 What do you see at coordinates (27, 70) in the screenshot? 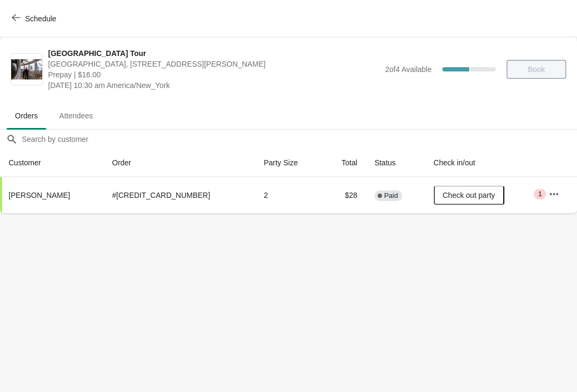
I see `img: City Hall Tower Tour` at bounding box center [27, 70].